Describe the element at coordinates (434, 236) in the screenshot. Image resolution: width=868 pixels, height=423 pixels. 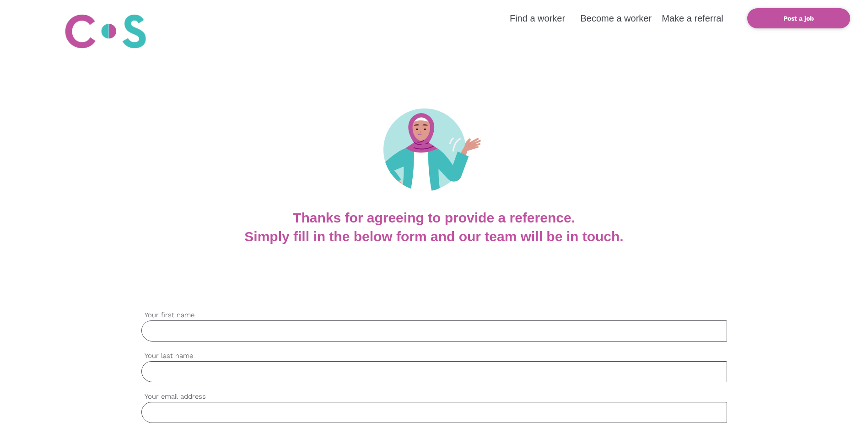
I see `b: Simply fill in the below form and our team will be in touch.` at that location.